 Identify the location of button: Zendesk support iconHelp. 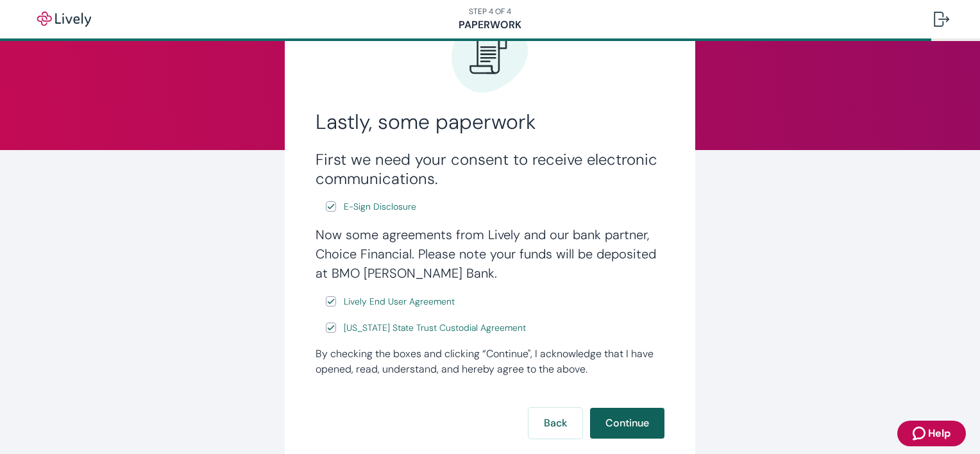
(931, 434).